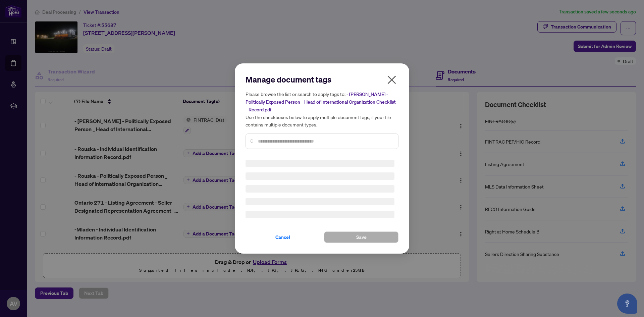  What do you see at coordinates (322, 79) in the screenshot?
I see `h2: Manage document tags` at bounding box center [322, 79].